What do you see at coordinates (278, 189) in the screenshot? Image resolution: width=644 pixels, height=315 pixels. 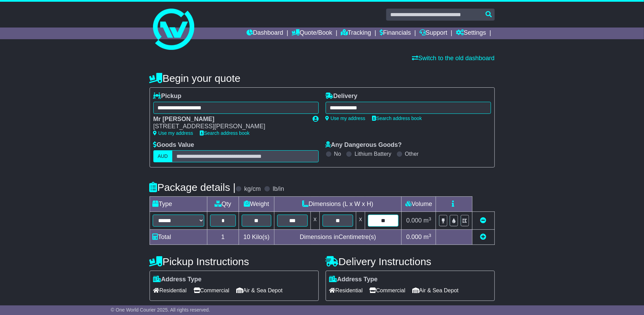 I see `label: lb/in` at bounding box center [278, 189].